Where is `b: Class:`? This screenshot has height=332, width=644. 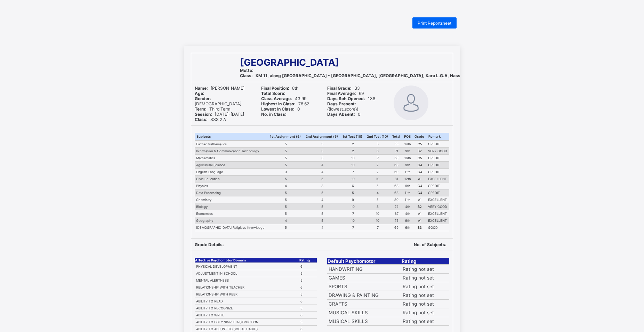
b: Class: is located at coordinates (201, 119).